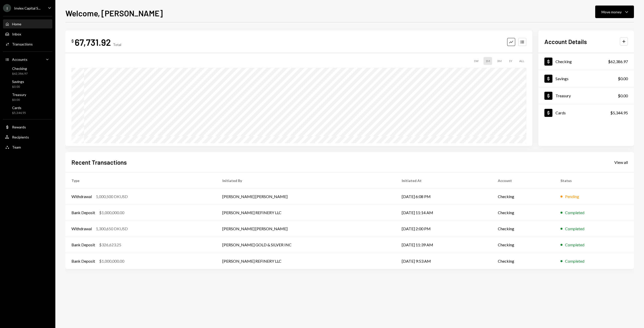 The width and height of the screenshot is (644, 328). Describe the element at coordinates (112, 196) in the screenshot. I see `div: 1,000,500 DKUSD` at that location.